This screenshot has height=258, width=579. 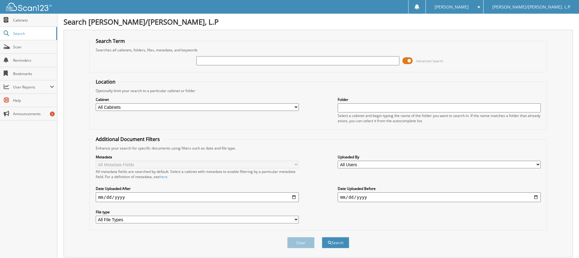 What do you see at coordinates (439, 157) in the screenshot?
I see `label: Uploaded By` at bounding box center [439, 157].